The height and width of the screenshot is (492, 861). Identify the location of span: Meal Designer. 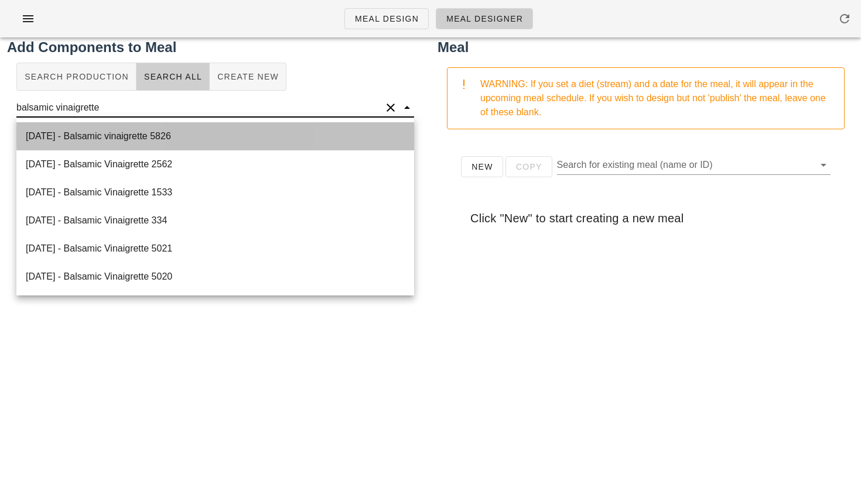
(484, 19).